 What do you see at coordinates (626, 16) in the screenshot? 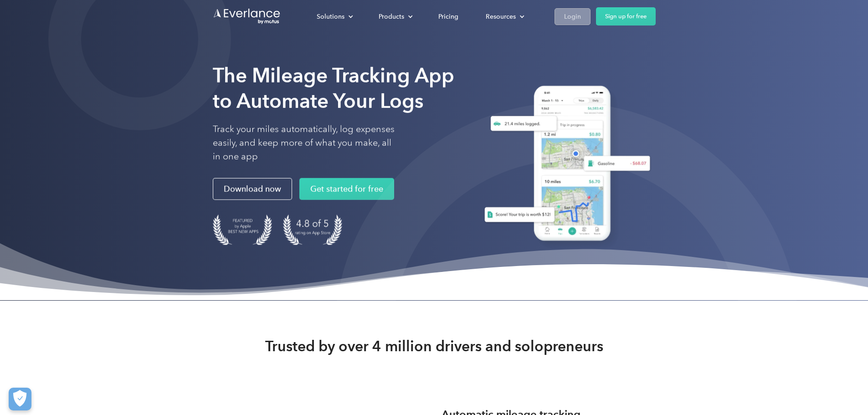
I see `a: Sign up for free` at bounding box center [626, 16].